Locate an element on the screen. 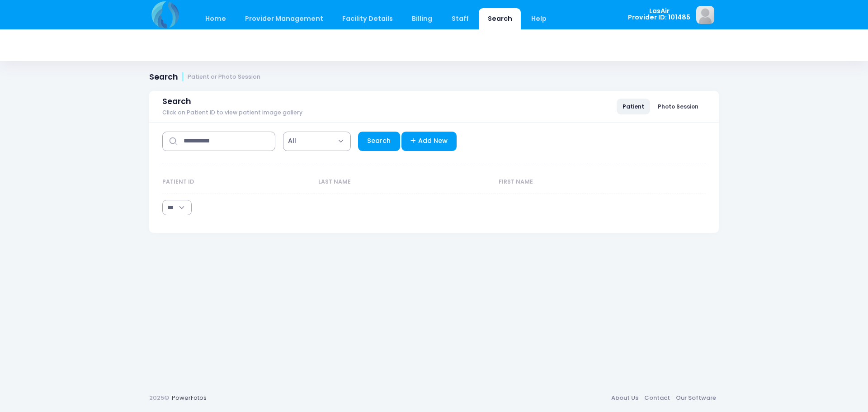  a: Home is located at coordinates (215, 19).